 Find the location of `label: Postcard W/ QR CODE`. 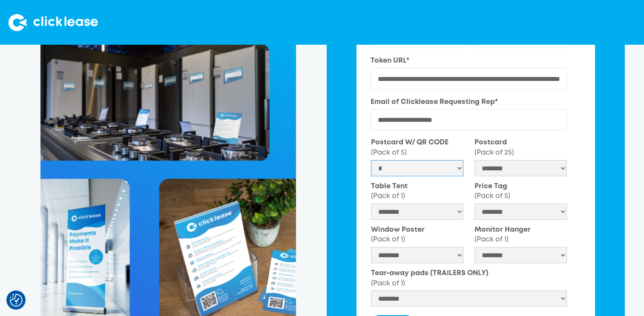

label: Postcard W/ QR CODE is located at coordinates (417, 147).